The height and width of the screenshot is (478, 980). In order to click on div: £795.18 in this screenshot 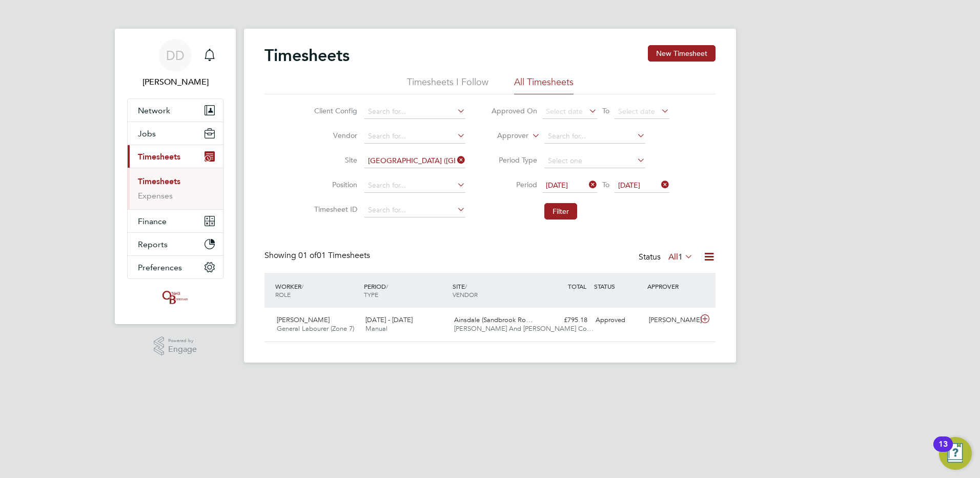, I will do `click(565, 320)`.